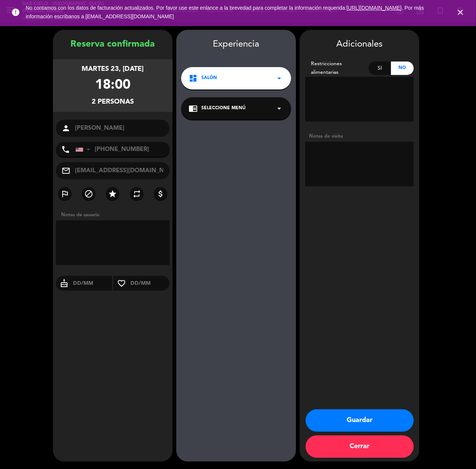 The image size is (476, 469). I want to click on i: dashboard, so click(193, 78).